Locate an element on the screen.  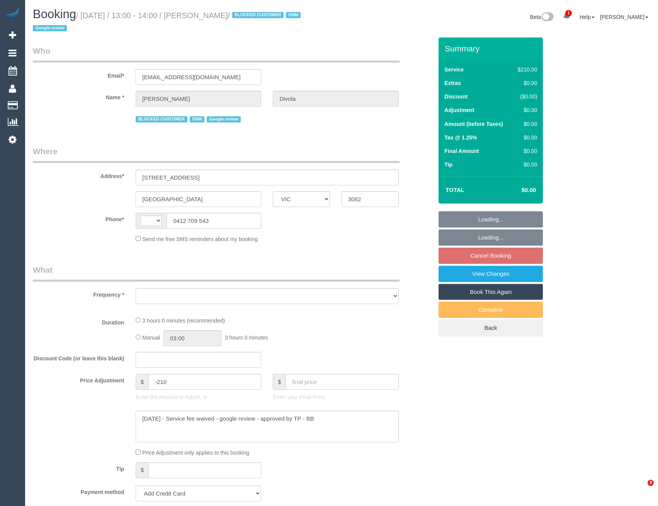
input: Last Name* is located at coordinates (335, 98).